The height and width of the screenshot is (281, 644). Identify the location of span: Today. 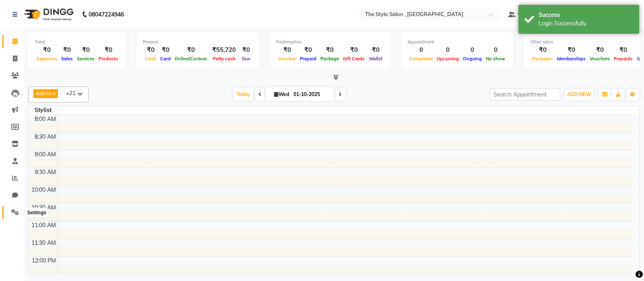
(244, 94).